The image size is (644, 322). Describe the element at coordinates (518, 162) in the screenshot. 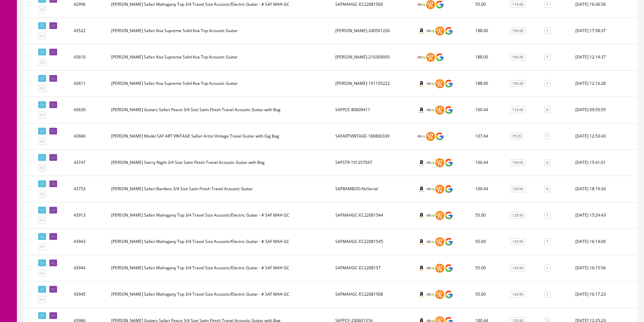

I see `a: 159.00` at that location.